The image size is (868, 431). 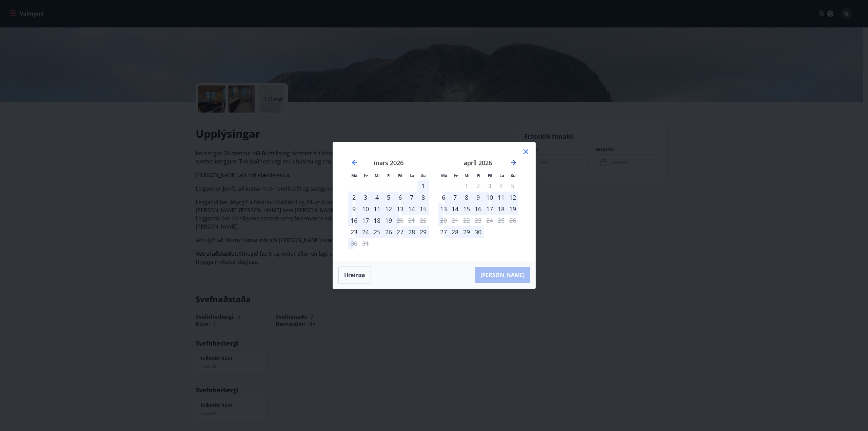 What do you see at coordinates (423, 232) in the screenshot?
I see `td: Choose sunnudagur, 29. mars 2026 as your check-in date. It’s available.` at bounding box center [423, 232].